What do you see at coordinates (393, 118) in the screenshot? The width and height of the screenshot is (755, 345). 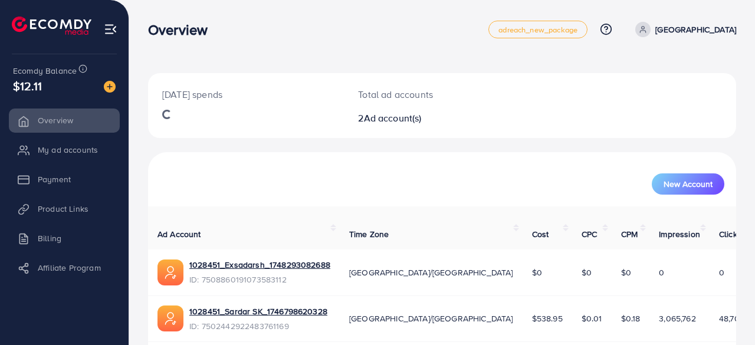 I see `span: Ad account(s)` at bounding box center [393, 118].